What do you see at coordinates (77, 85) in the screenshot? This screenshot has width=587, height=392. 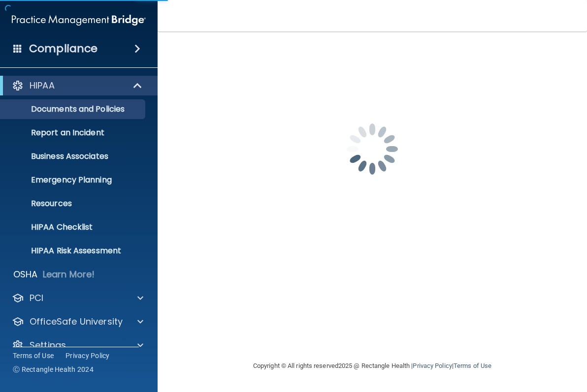 I see `a: HIPAA` at bounding box center [77, 85].